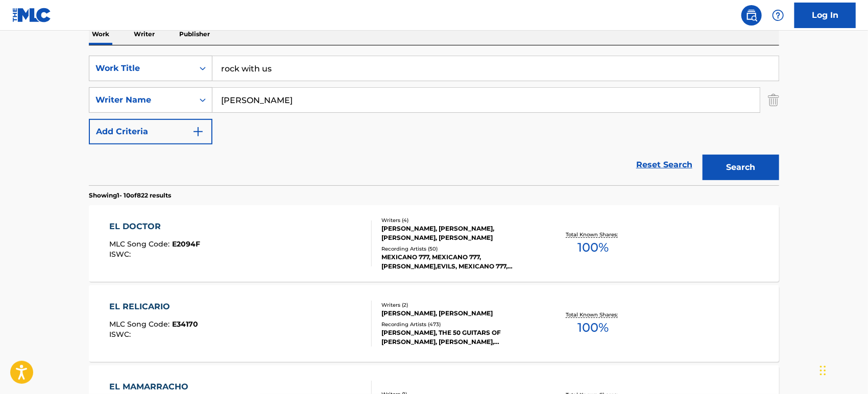  What do you see at coordinates (741, 168) in the screenshot?
I see `button: Search` at bounding box center [741, 168].